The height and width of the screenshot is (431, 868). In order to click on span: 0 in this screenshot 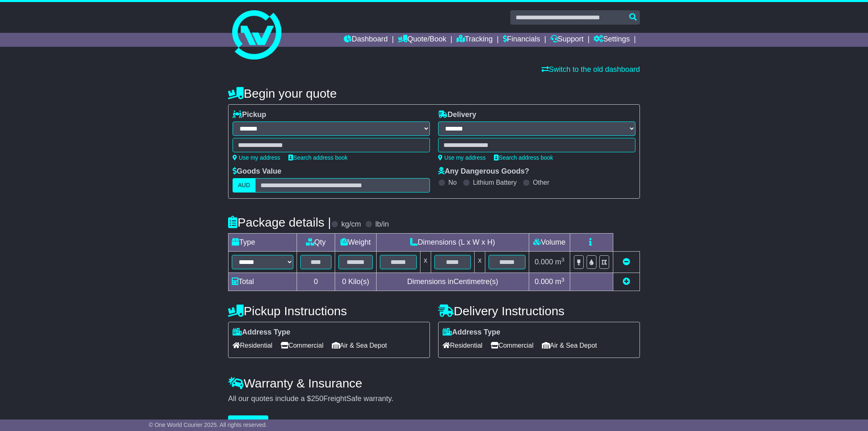, I will do `click(344, 281)`.